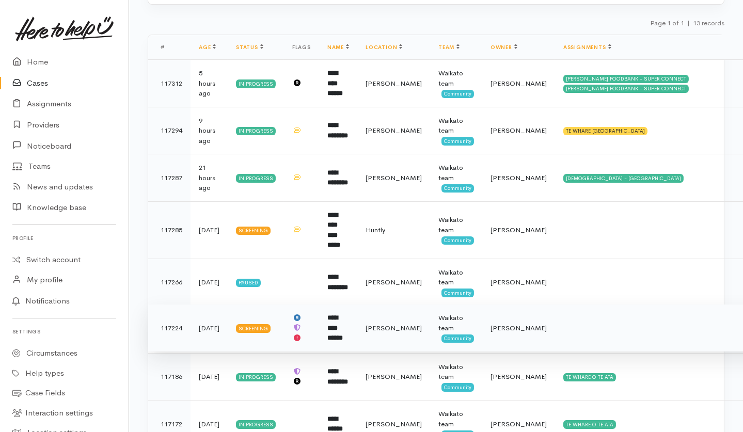 The width and height of the screenshot is (743, 432). Describe the element at coordinates (64, 238) in the screenshot. I see `h6: Profile` at that location.